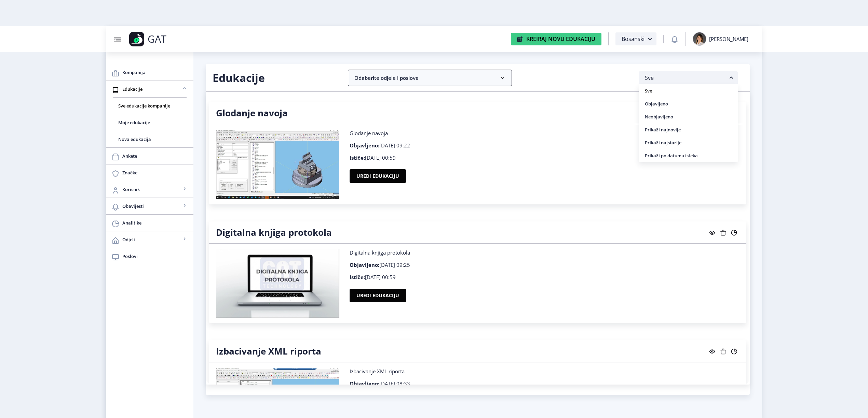  What do you see at coordinates (278, 283) in the screenshot?
I see `img: Digitalna knjiga protokola` at bounding box center [278, 283].